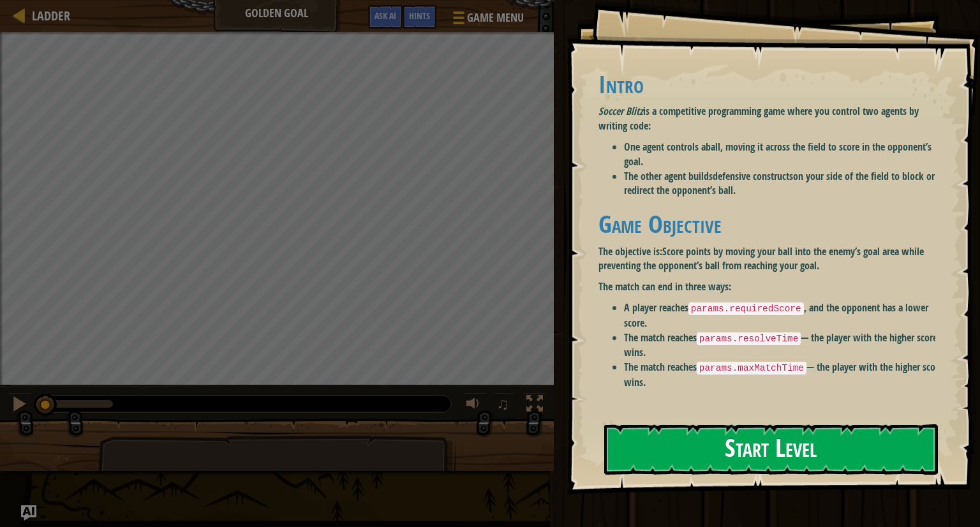  Describe the element at coordinates (771, 84) in the screenshot. I see `h1: Intro` at that location.